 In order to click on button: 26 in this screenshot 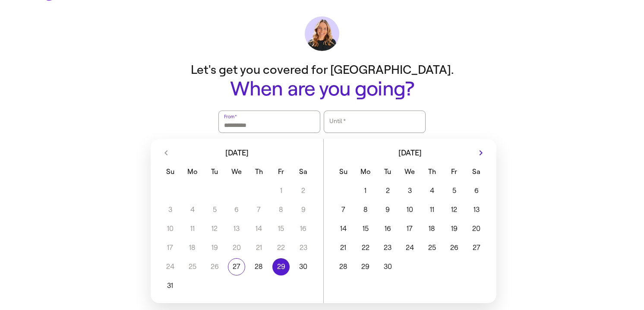, I will do `click(454, 248)`.